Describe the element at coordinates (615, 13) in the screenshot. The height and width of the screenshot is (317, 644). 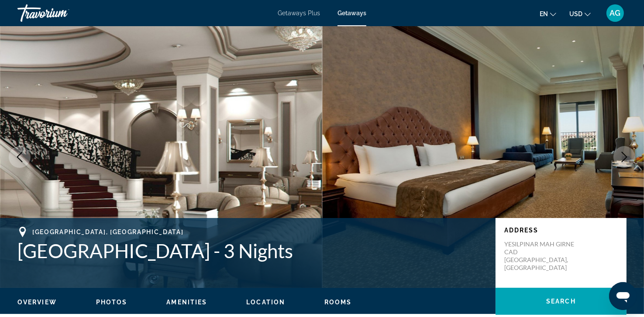
I see `button: User Menu` at that location.